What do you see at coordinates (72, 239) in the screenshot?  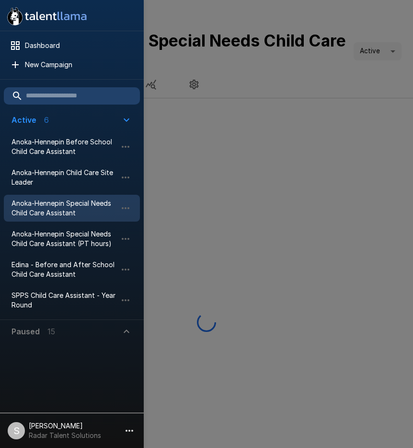 I see `div: Anoka-Hennepin Special Needs Child Care Assistant (PT hours)` at bounding box center [72, 239].